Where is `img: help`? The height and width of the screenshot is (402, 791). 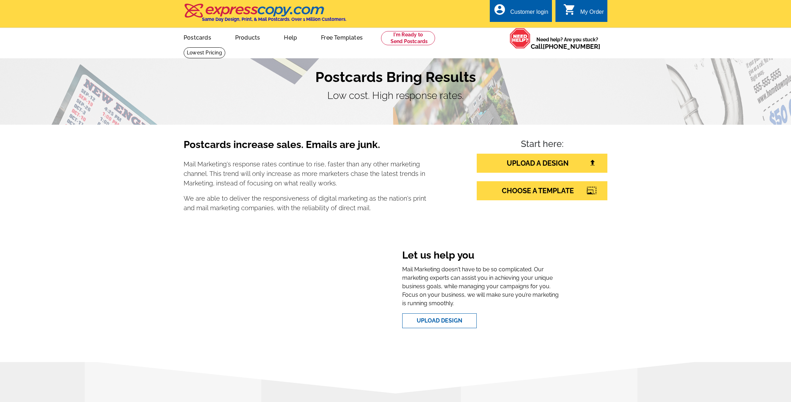 img: help is located at coordinates (520, 38).